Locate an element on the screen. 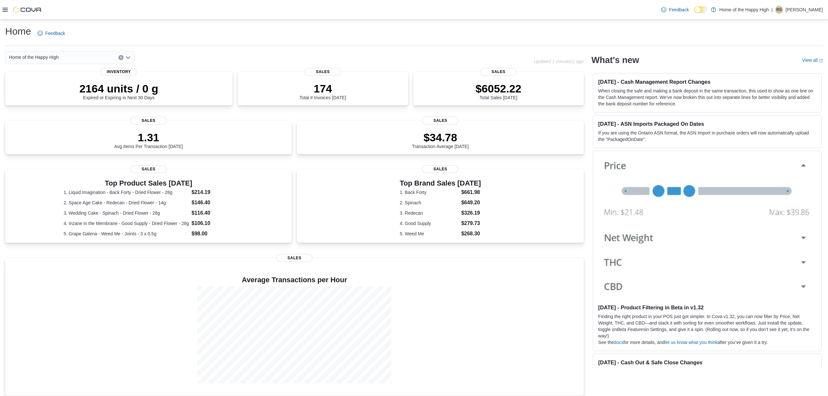 The height and width of the screenshot is (396, 828). p: $34.78 is located at coordinates (441, 137).